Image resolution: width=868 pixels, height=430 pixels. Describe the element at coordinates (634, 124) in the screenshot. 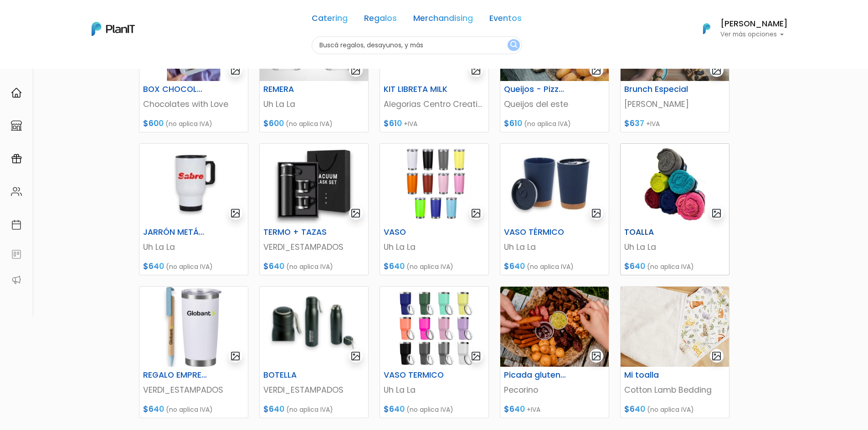

I see `span: $637` at that location.